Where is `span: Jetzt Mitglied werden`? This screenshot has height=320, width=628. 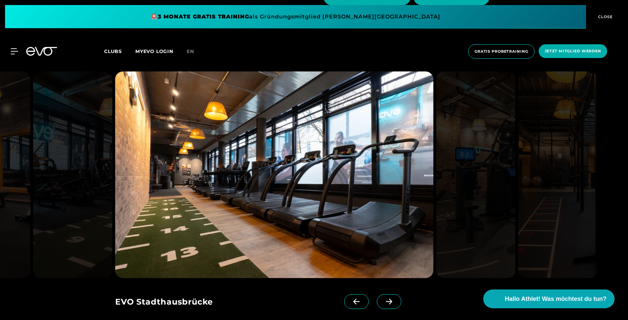 span: Jetzt Mitglied werden is located at coordinates (573, 51).